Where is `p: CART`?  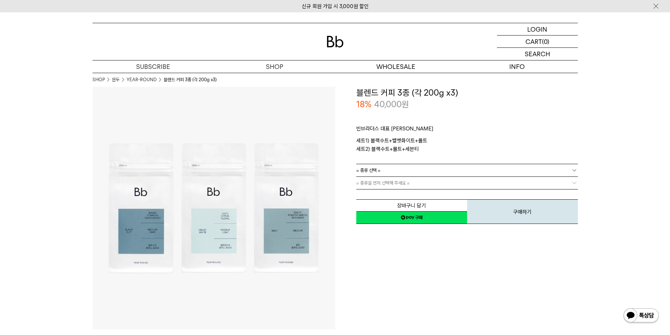
p: CART is located at coordinates (533, 41).